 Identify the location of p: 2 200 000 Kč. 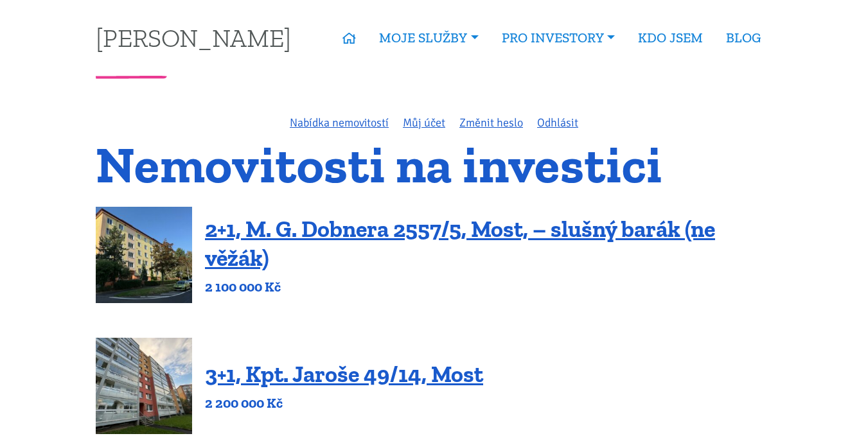
(344, 403).